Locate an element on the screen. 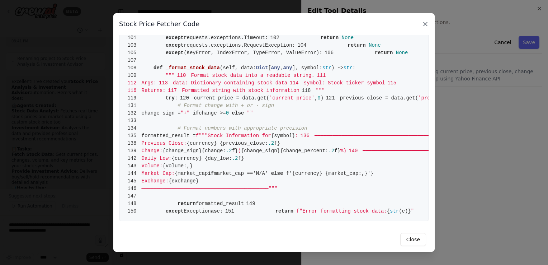  span: 133 is located at coordinates (133, 121).